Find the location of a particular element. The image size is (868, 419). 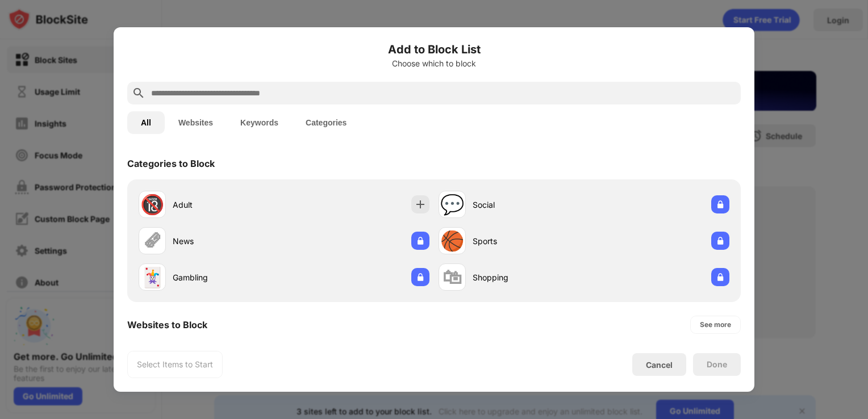

button: Websites is located at coordinates (195, 122).